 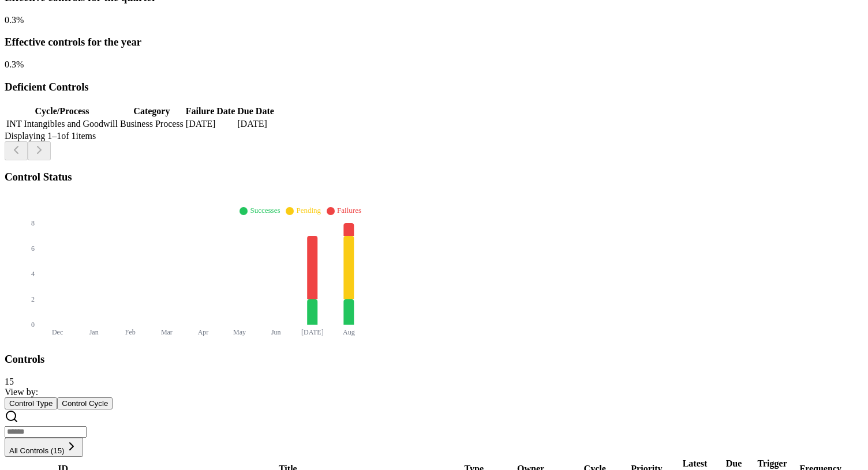 I want to click on button: Control Type, so click(x=31, y=403).